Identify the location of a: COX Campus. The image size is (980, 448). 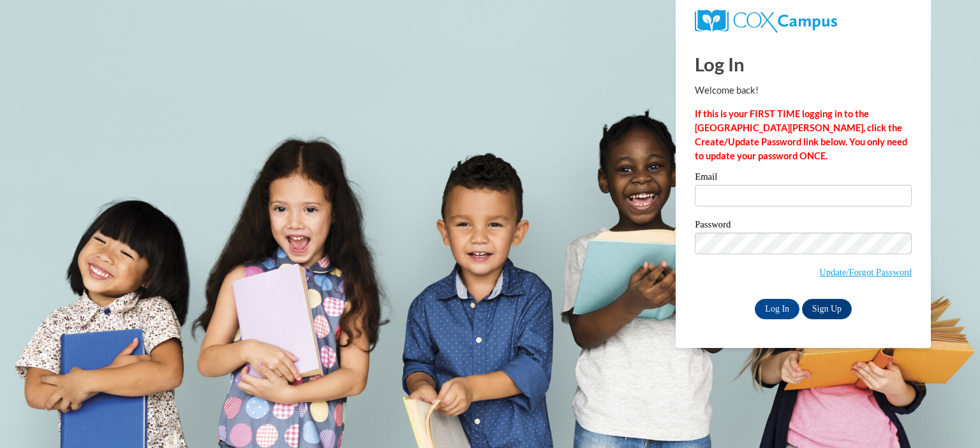
(766, 20).